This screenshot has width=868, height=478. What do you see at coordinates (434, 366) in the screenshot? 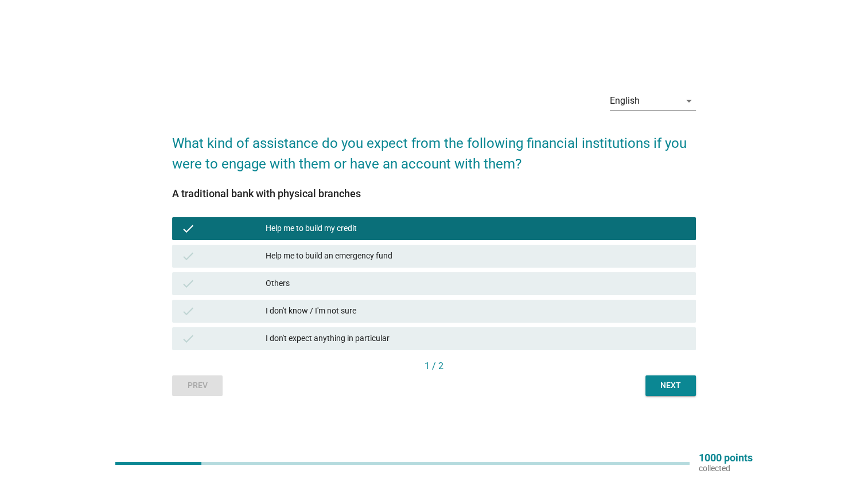
I see `div: 1 / 2` at bounding box center [434, 366].